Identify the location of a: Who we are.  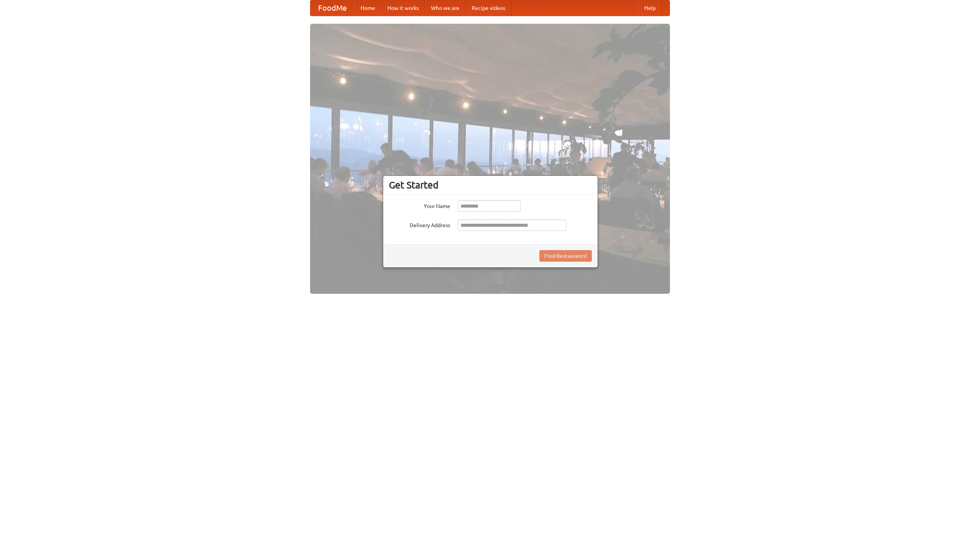
(445, 8).